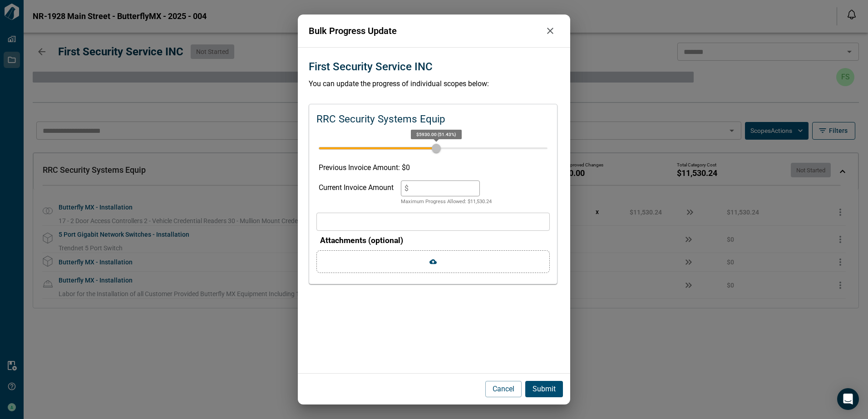 This screenshot has width=868, height=419. Describe the element at coordinates (503, 390) in the screenshot. I see `button: Cancel` at that location.